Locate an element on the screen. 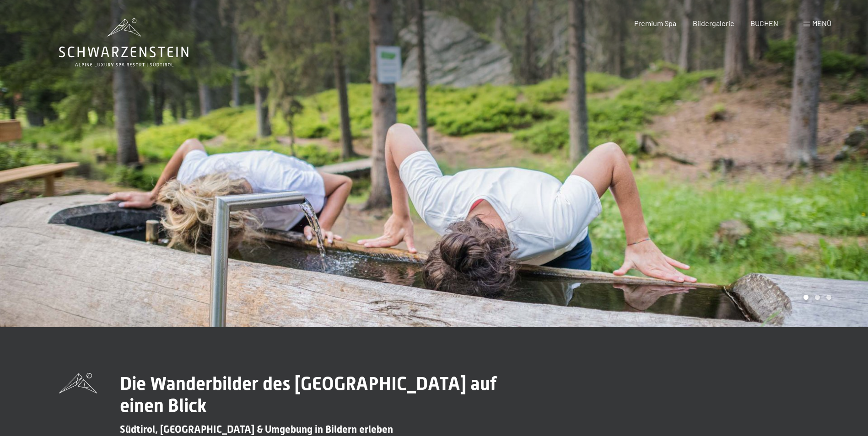  span: Menü is located at coordinates (821, 23).